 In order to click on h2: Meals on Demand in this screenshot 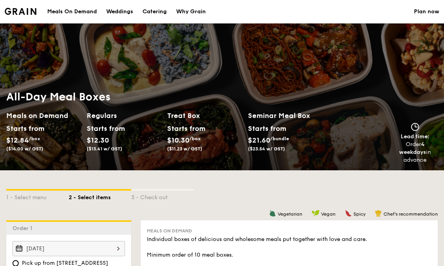, I will do `click(43, 116)`.